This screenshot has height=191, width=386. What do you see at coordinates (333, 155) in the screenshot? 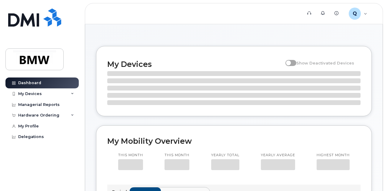
I see `p: Highest month` at bounding box center [333, 155].